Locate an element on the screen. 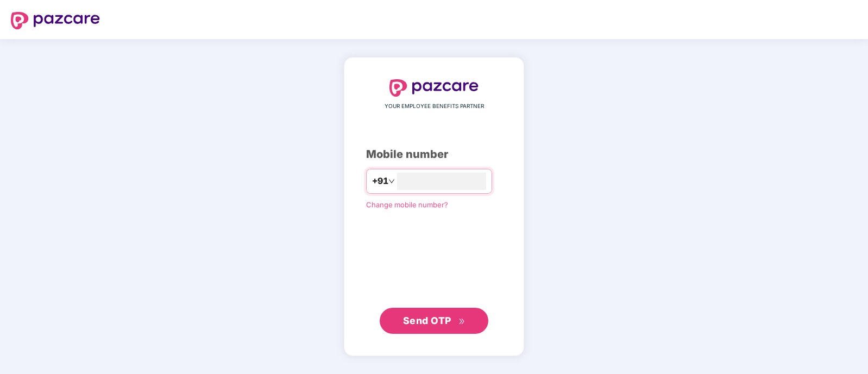 This screenshot has width=868, height=374. span: Change mobile number? is located at coordinates (407, 204).